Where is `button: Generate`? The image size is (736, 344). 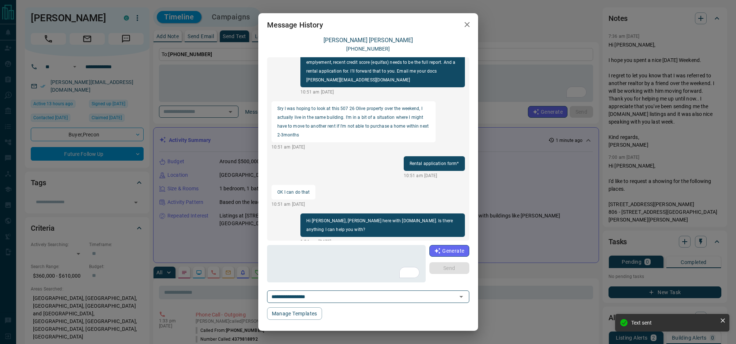 button: Generate is located at coordinates (449, 251).